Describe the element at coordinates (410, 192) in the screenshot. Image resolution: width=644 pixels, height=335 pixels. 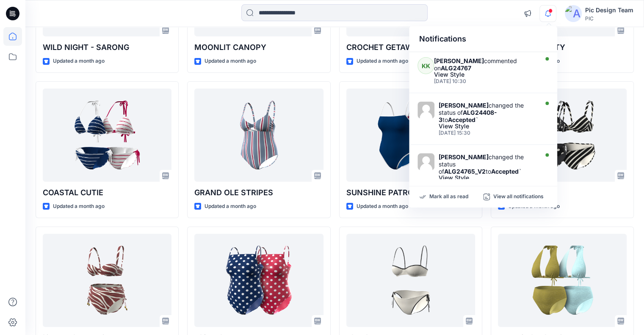
I see `p: SUNSHINE PATROL` at that location.